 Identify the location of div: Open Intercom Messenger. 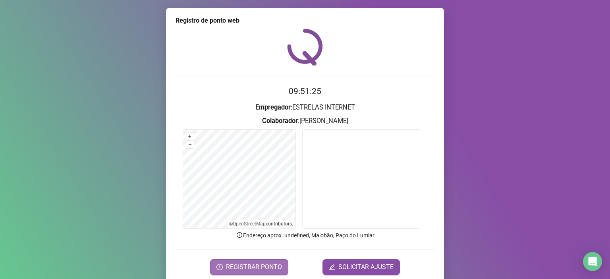
(592, 262).